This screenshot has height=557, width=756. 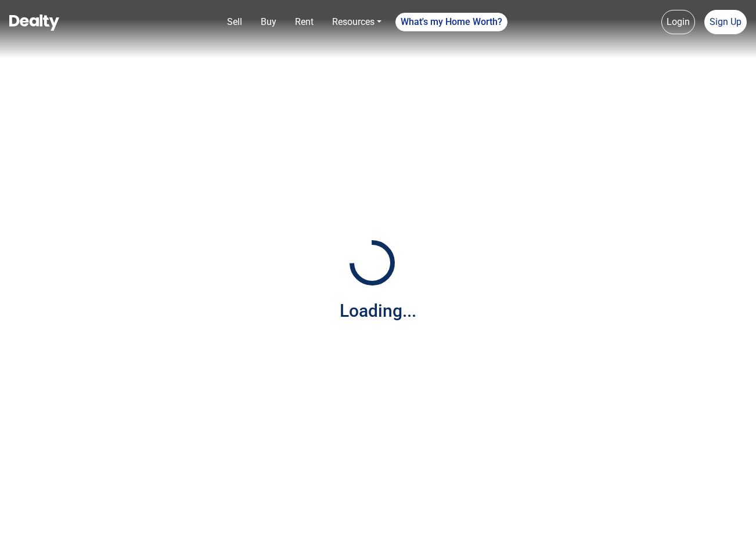 What do you see at coordinates (725, 22) in the screenshot?
I see `a: Sign Up` at bounding box center [725, 22].